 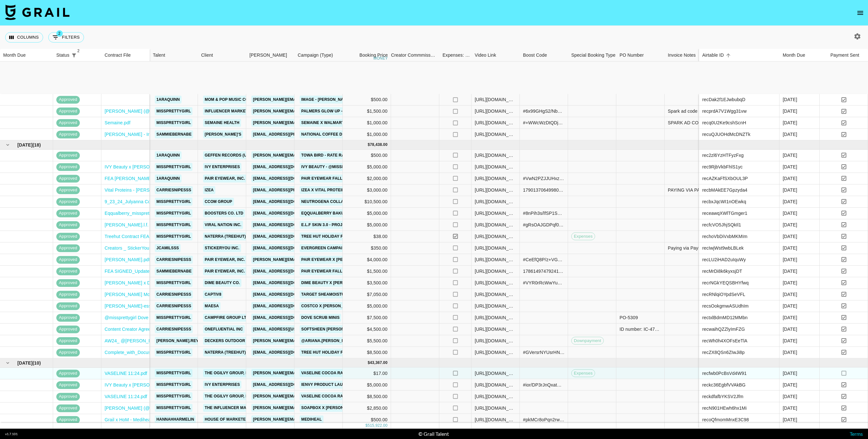 I want to click on div: $1,500.00, so click(x=366, y=111).